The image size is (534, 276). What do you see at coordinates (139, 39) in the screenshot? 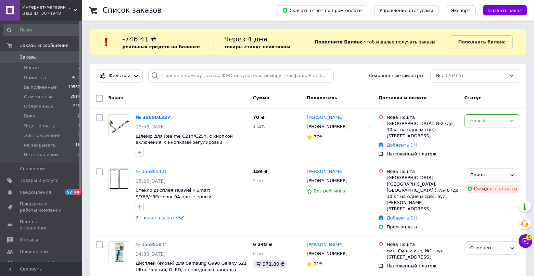
I see `span: -746.41 ₴` at bounding box center [139, 39].